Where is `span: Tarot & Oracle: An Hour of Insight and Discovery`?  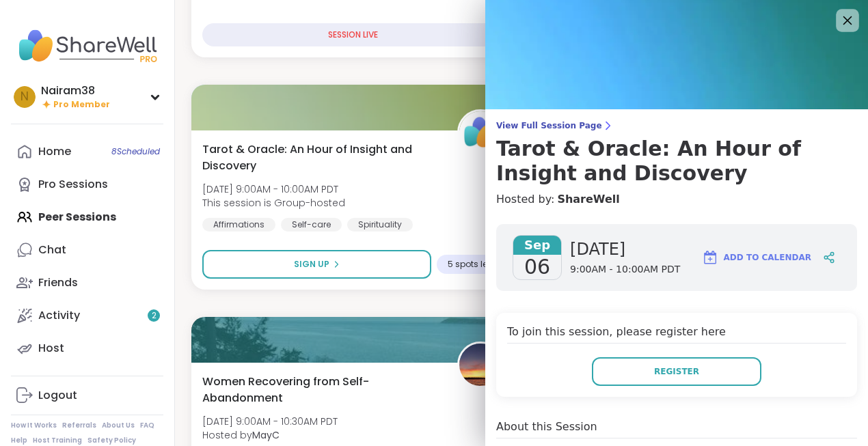 span: Tarot & Oracle: An Hour of Insight and Discovery is located at coordinates (322, 158).